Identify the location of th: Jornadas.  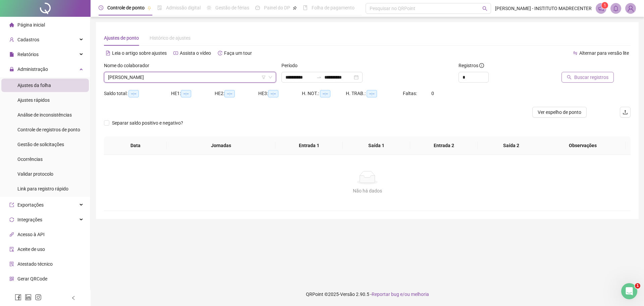
(221, 146).